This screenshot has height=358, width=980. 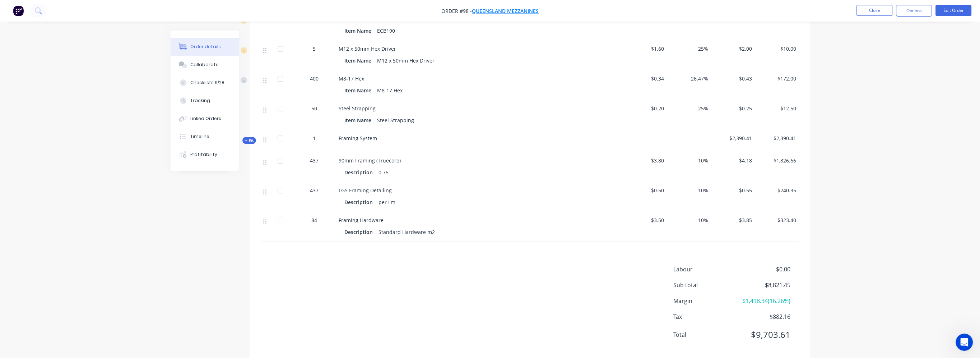 What do you see at coordinates (200, 100) in the screenshot?
I see `div: Tracking` at bounding box center [200, 100].